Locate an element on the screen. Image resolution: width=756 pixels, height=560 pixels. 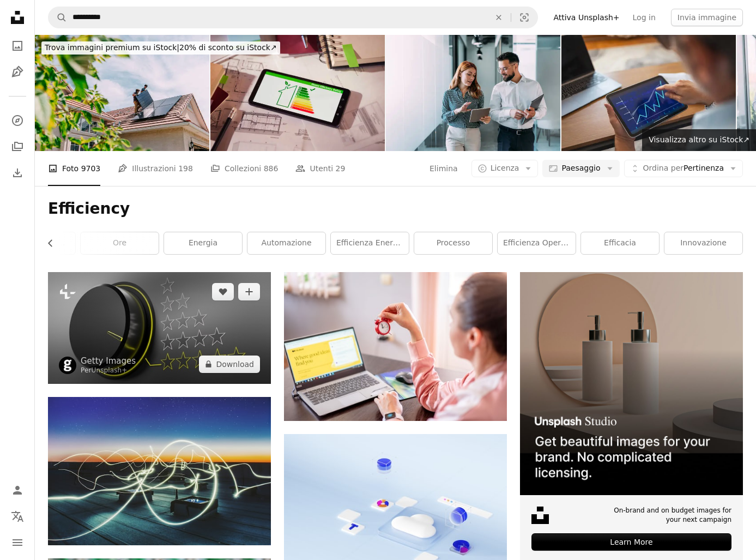
h1: Efficiency is located at coordinates (395, 208).